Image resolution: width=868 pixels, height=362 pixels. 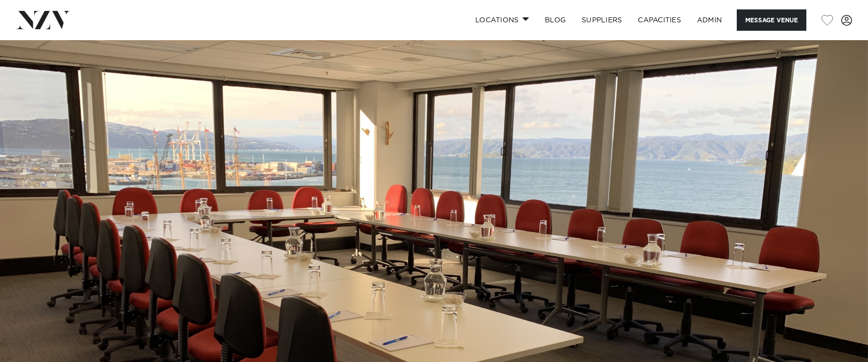 What do you see at coordinates (709, 20) in the screenshot?
I see `a: ADMIN` at bounding box center [709, 20].